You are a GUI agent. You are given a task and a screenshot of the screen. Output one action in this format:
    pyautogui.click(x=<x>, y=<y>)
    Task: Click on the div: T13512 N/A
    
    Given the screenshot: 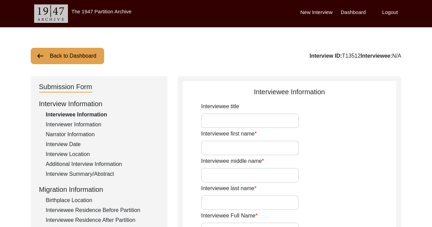 What is the action you would take?
    pyautogui.click(x=355, y=56)
    